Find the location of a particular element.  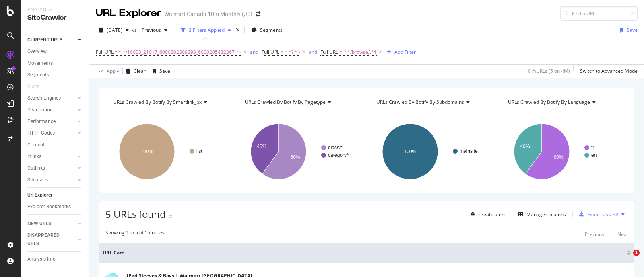

span: URLs Crawled By Botify By language is located at coordinates (549, 102).